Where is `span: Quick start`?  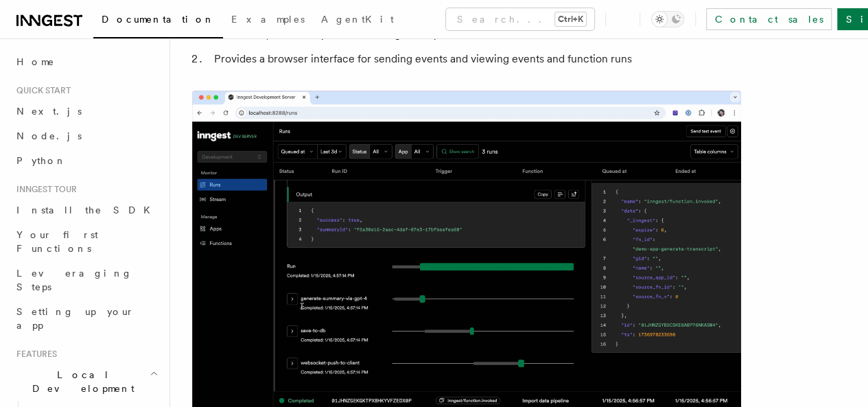
span: Quick start is located at coordinates (40, 90).